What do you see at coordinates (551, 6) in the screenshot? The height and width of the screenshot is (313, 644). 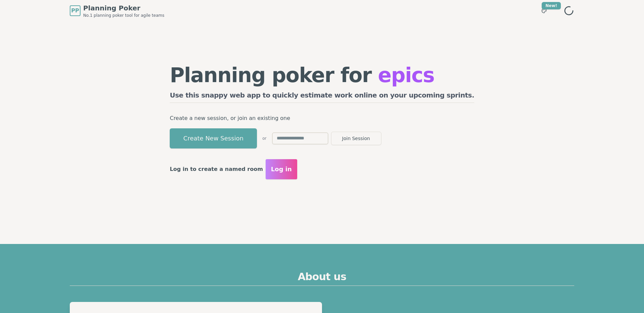 I see `div: New!` at bounding box center [551, 6].